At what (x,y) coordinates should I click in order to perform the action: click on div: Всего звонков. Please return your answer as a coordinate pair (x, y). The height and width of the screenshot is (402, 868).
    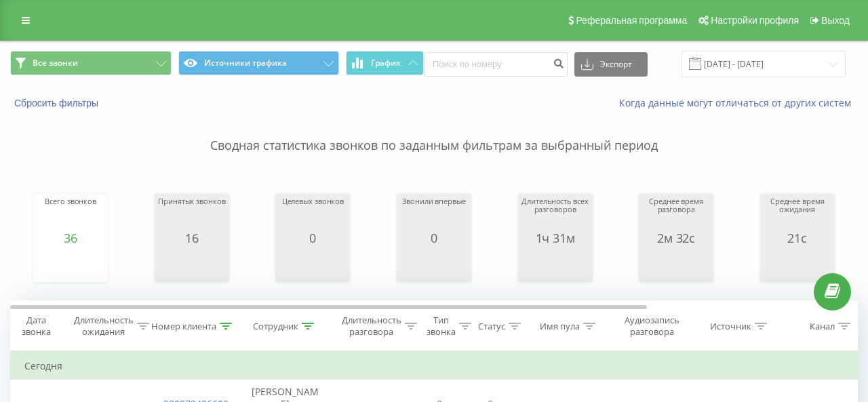
    Looking at the image, I should click on (70, 214).